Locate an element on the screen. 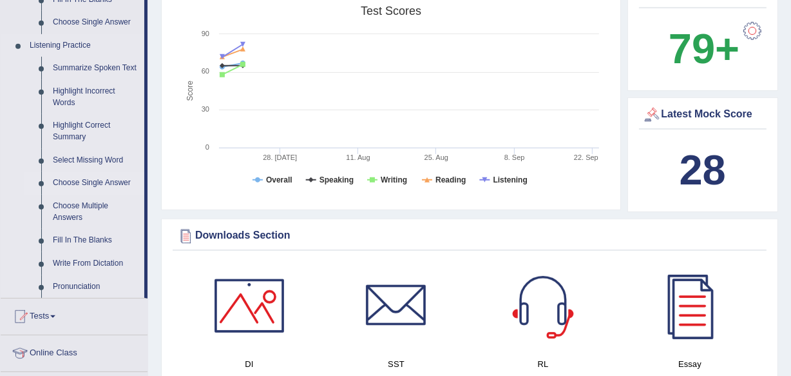 This screenshot has height=376, width=791. a: Tests is located at coordinates (74, 314).